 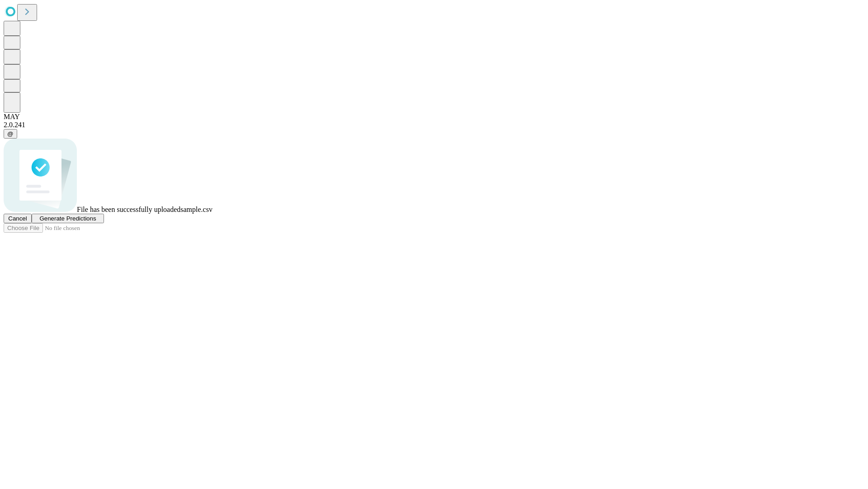 I want to click on div: 2.0.241, so click(x=434, y=125).